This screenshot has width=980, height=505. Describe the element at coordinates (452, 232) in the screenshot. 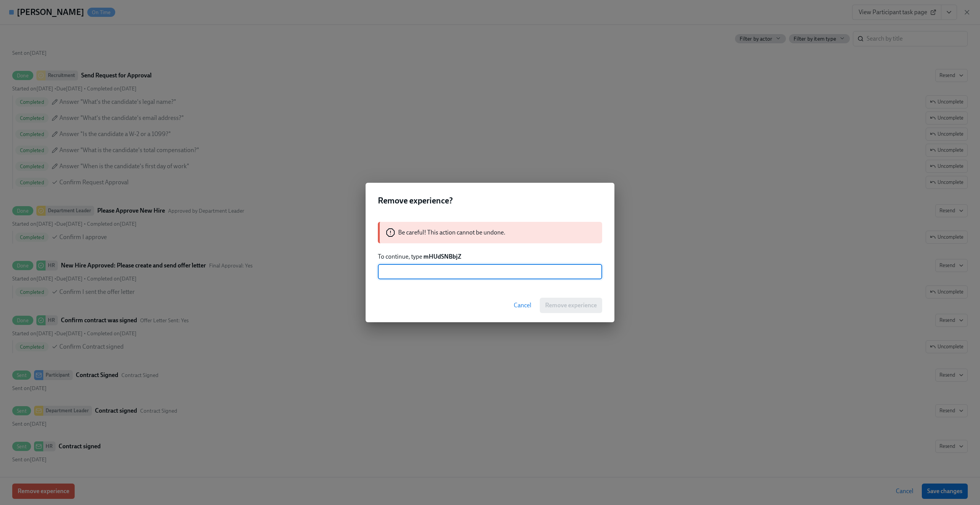

I see `p: Be careful! This action cannot be undone.` at that location.